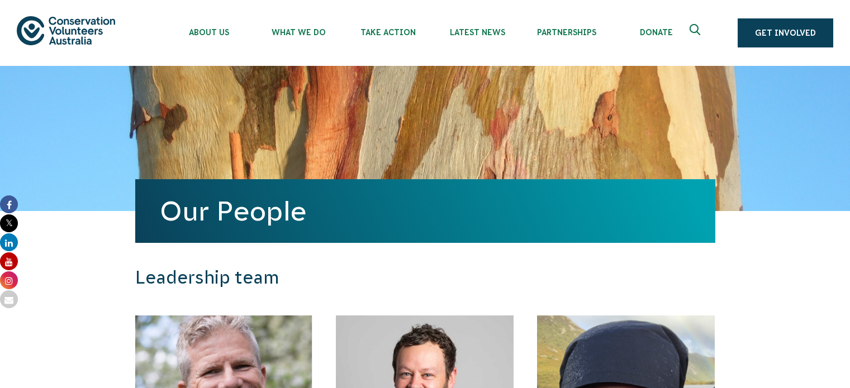  What do you see at coordinates (566, 32) in the screenshot?
I see `span: Partnerships` at bounding box center [566, 32].